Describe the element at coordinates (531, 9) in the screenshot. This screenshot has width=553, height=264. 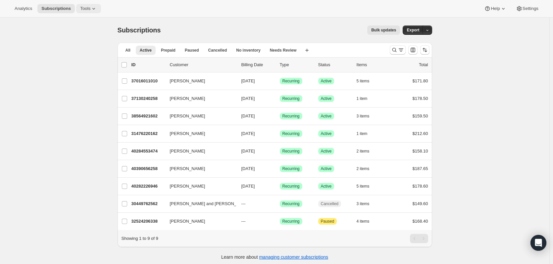
I see `span: Settings` at that location.